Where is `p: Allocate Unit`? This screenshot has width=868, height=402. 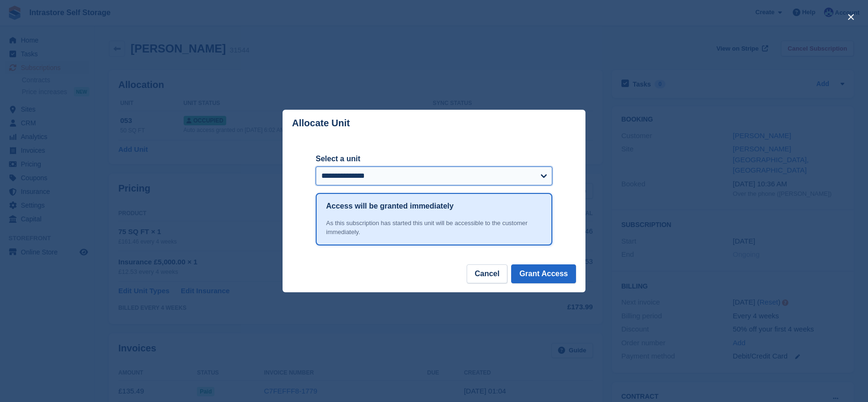
p: Allocate Unit is located at coordinates (321, 123).